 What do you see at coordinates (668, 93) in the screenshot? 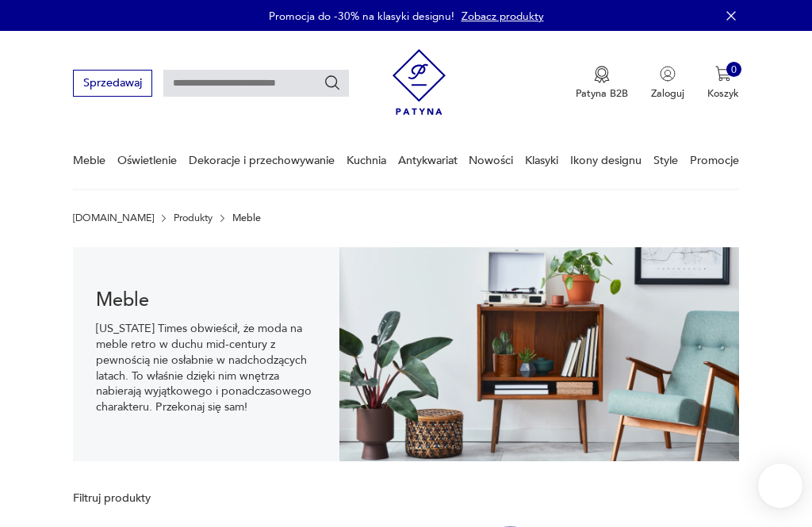
I see `p: Zaloguj` at bounding box center [668, 93].